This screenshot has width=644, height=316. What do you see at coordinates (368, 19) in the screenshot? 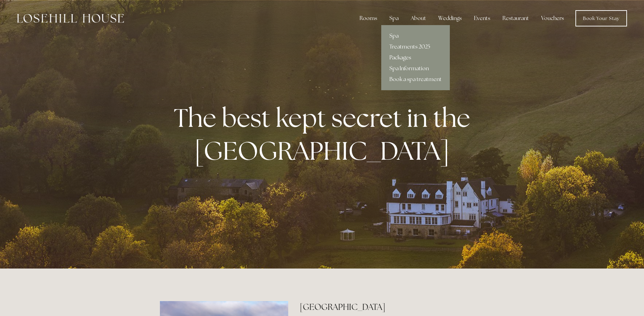
I see `div: Rooms` at bounding box center [368, 19].